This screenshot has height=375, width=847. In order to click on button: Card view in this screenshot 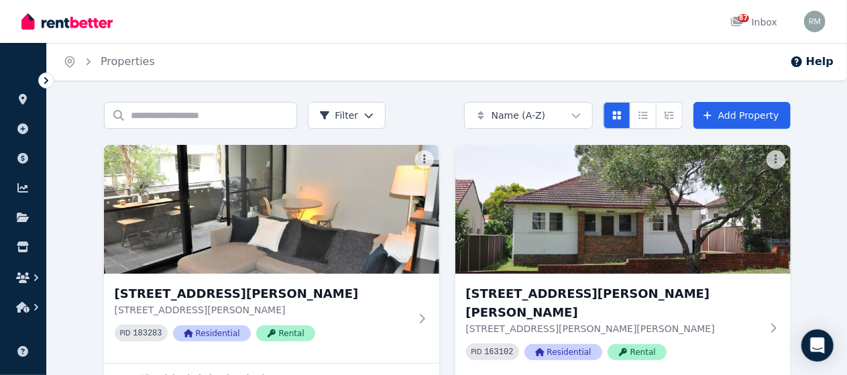, I will do `click(617, 115)`.